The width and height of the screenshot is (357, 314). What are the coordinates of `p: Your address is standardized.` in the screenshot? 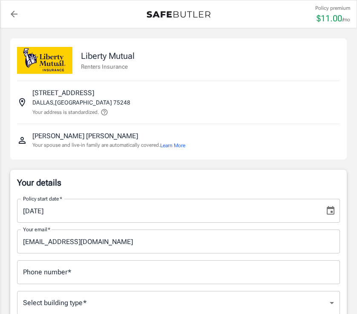 It's located at (66, 112).